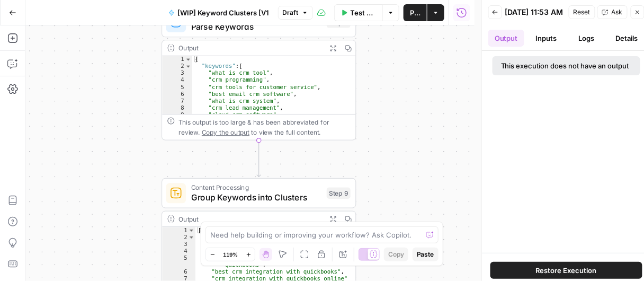  Describe the element at coordinates (415, 13) in the screenshot. I see `span: Publish` at that location.